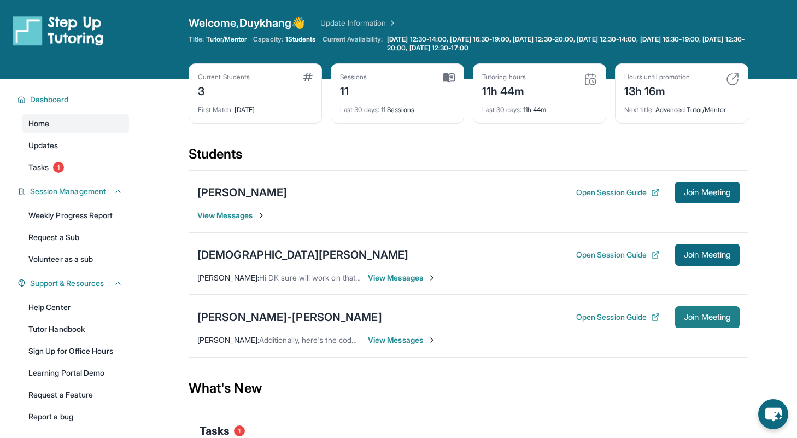  What do you see at coordinates (74, 283) in the screenshot?
I see `button: Support & Resources` at bounding box center [74, 283].